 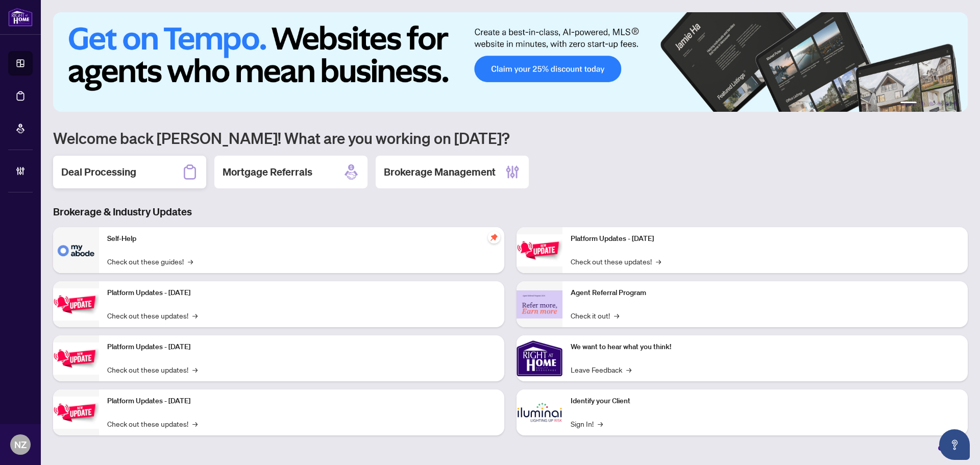 I want to click on span: pushpin, so click(x=494, y=237).